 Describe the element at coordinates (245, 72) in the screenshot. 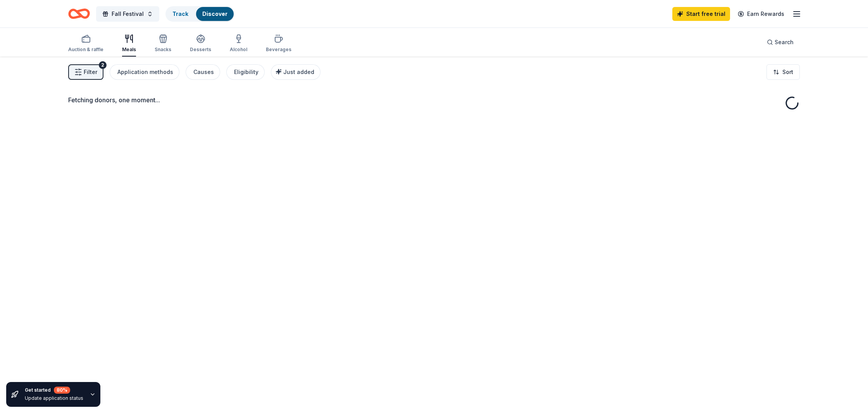

I see `button: Eligibility` at that location.